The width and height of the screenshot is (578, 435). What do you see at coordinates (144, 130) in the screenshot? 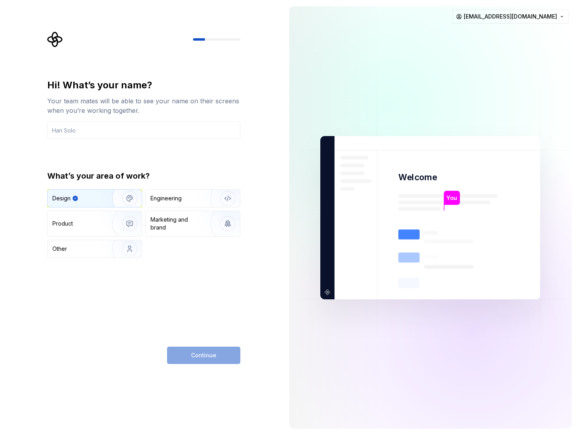
I see `input: Han Solo` at bounding box center [144, 130].